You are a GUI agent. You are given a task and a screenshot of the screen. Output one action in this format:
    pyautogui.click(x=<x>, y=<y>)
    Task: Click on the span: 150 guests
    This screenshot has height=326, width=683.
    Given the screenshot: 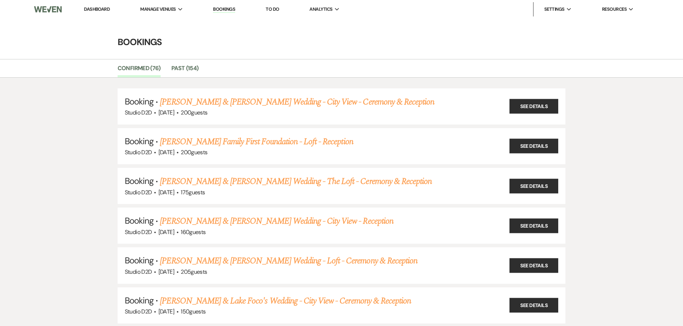 What is the action you would take?
    pyautogui.click(x=193, y=312)
    